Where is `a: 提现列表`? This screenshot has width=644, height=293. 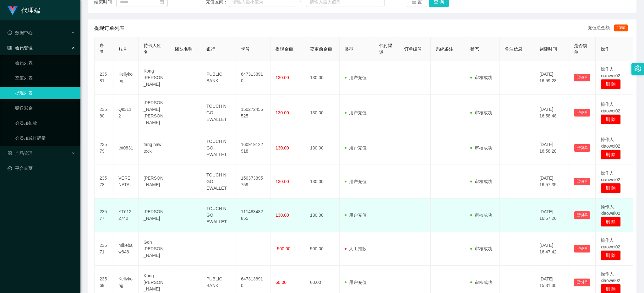 a: 提现列表 is located at coordinates (45, 93).